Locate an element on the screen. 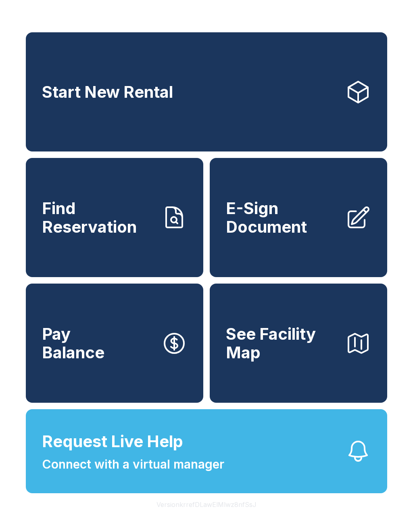 This screenshot has height=532, width=413. a: Find Reservation is located at coordinates (115, 218).